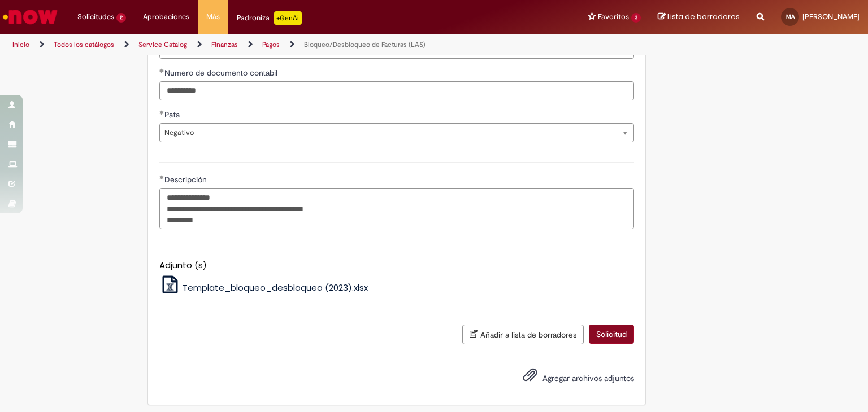 This screenshot has height=412, width=868. I want to click on a: Service Catalog, so click(163, 45).